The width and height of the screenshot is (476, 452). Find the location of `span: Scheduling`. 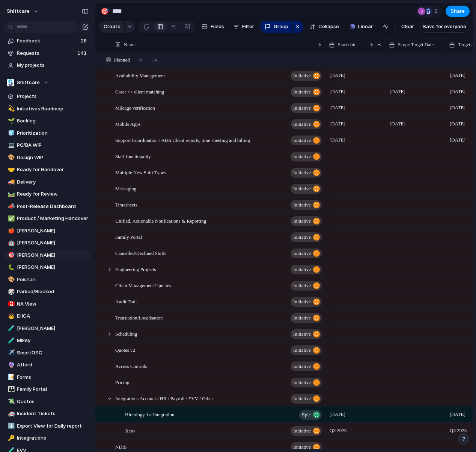

span: Scheduling is located at coordinates (126, 333).